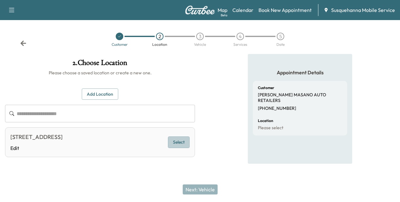 This screenshot has height=202, width=400. What do you see at coordinates (224, 15) in the screenshot?
I see `div: Beta` at bounding box center [224, 15].